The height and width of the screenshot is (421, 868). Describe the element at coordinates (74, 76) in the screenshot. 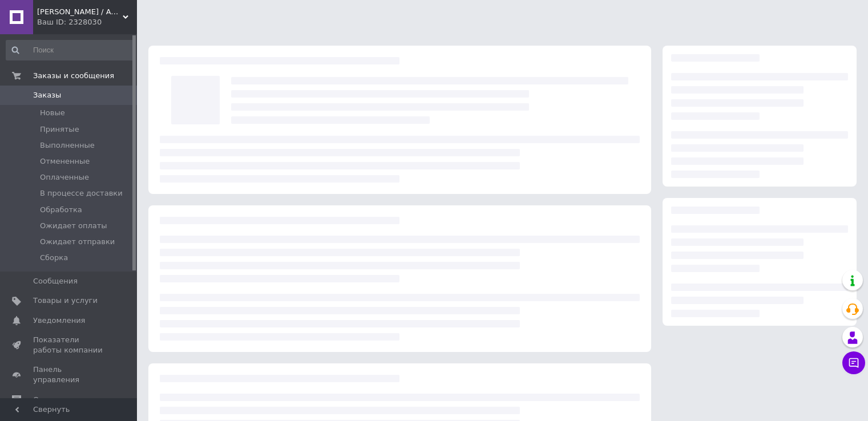

I see `span: Заказы и сообщения` at that location.